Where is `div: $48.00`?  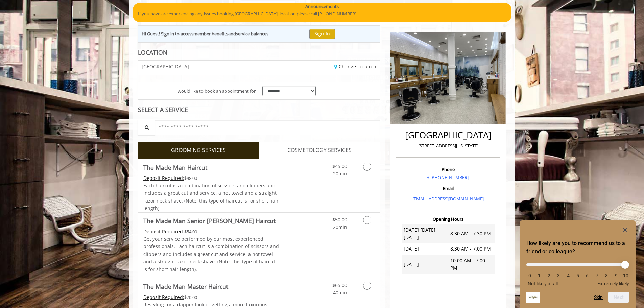 div: $48.00 is located at coordinates (211, 178).